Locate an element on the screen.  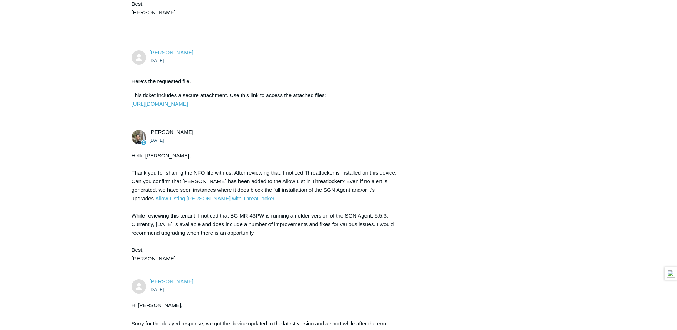
time: 09/04/2025, 09:50 is located at coordinates (157, 140).